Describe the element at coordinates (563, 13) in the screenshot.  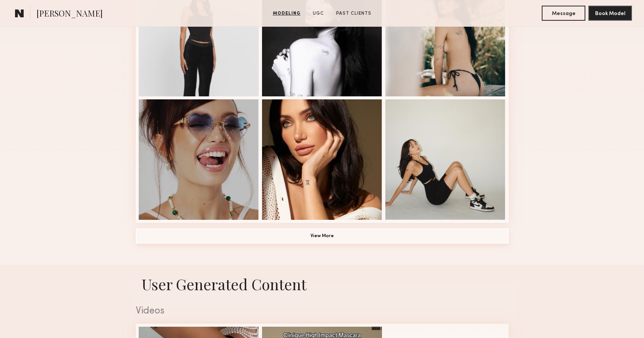
I see `button: Message` at that location.